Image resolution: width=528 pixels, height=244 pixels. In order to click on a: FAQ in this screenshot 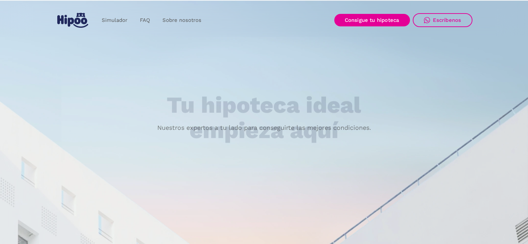, I will do `click(145, 20)`.